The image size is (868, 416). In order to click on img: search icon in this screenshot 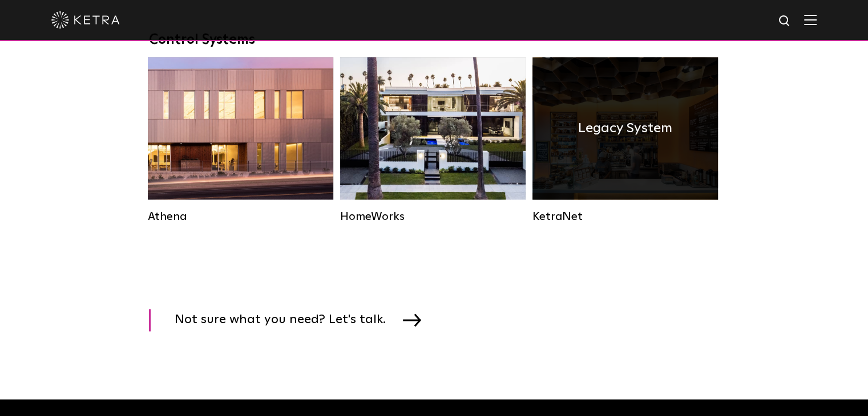, I will do `click(785, 21)`.